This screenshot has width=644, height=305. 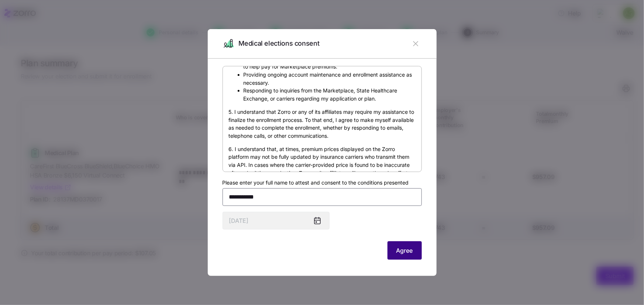 What do you see at coordinates (330, 78) in the screenshot?
I see `li: Providing ongoing account maintenance and enrollment assistance as necessary.` at bounding box center [330, 78].